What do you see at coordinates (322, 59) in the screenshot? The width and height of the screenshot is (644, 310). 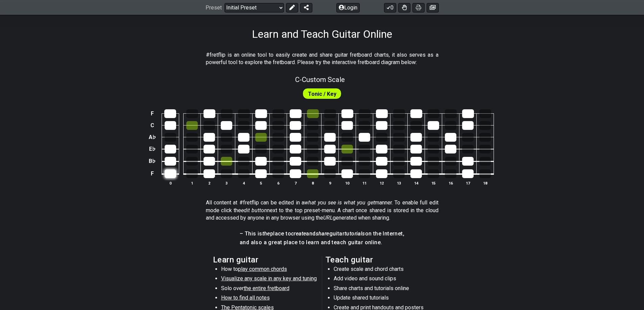 I see `p: #fretflip is an online tool to easily create and share guitar fretboard charts, it also serves as...` at bounding box center [322, 59].